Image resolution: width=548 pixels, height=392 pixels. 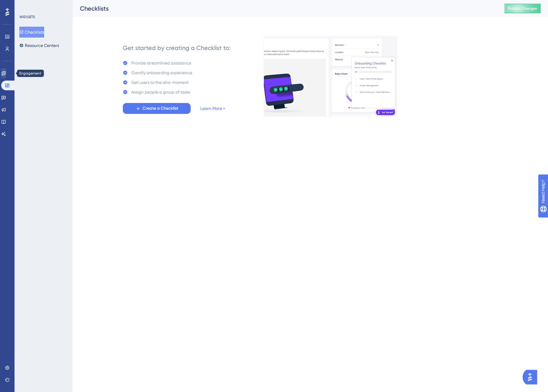 What do you see at coordinates (39, 45) in the screenshot?
I see `button: Resource Centers` at bounding box center [39, 45].